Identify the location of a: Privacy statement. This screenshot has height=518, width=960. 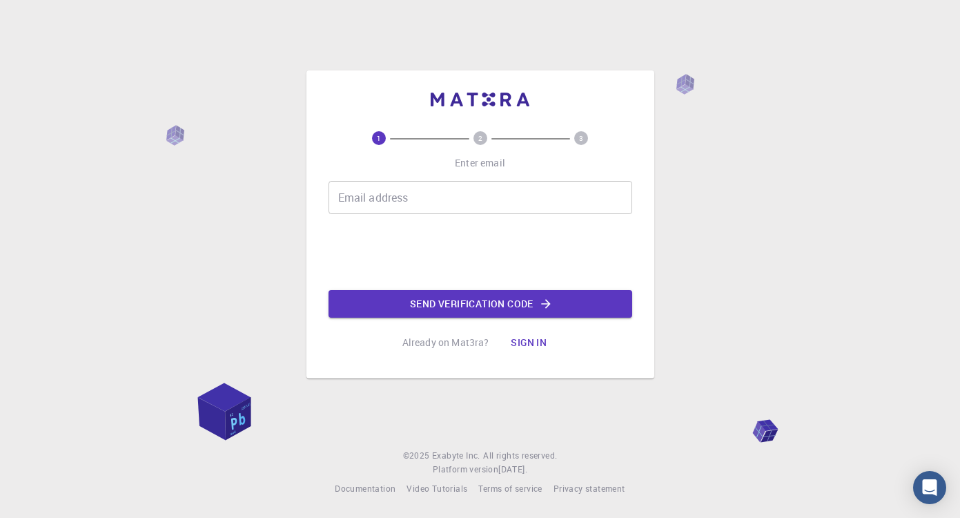
(589, 489).